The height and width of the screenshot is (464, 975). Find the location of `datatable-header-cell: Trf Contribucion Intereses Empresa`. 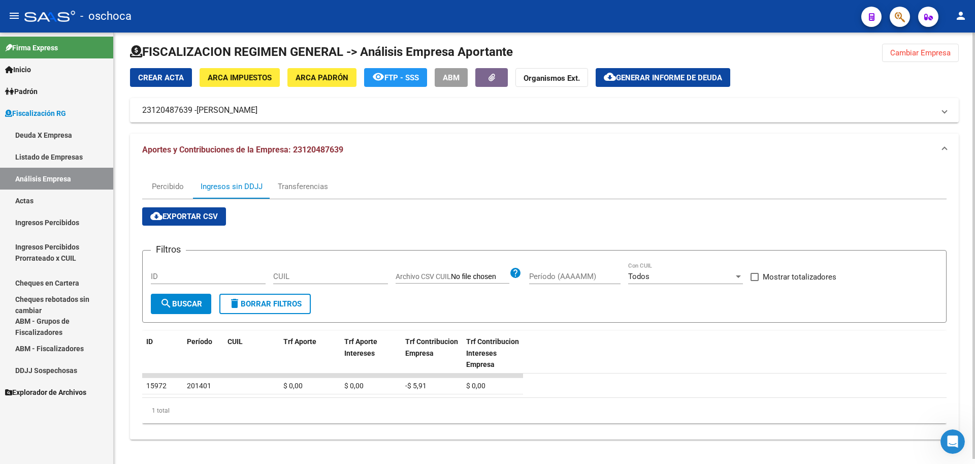

datatable-header-cell: Trf Contribucion Intereses Empresa is located at coordinates (493, 353).